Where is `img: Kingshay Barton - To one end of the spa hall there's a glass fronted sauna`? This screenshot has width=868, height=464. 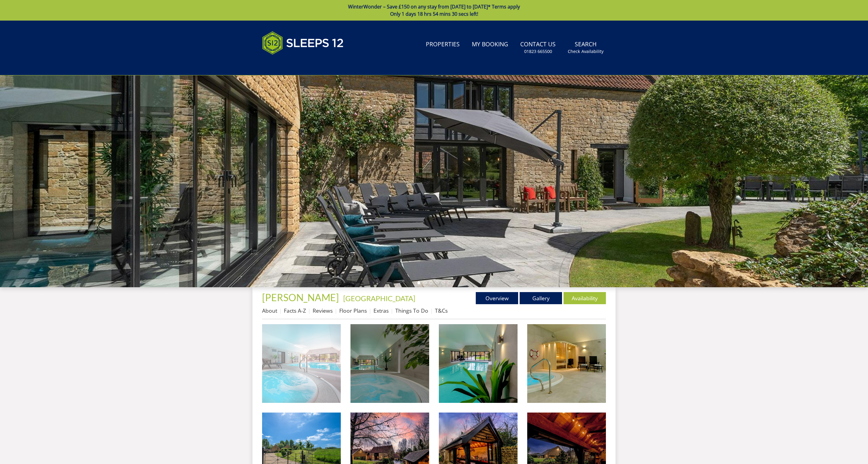
img: Kingshay Barton - To one end of the spa hall there's a glass fronted sauna is located at coordinates (567, 364).